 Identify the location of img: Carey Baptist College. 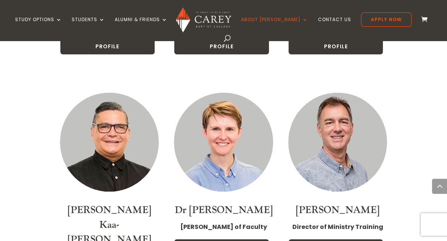
(203, 20).